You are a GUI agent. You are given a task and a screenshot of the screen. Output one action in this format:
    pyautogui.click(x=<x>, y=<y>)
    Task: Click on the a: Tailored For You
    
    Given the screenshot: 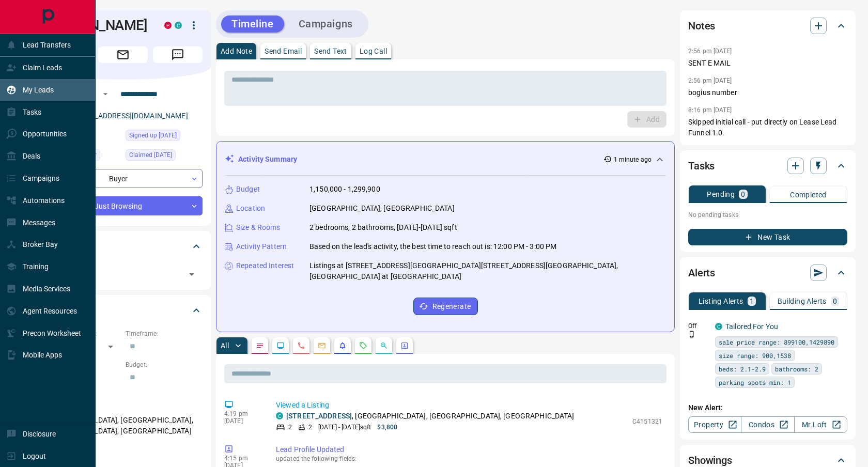 What is the action you would take?
    pyautogui.click(x=751, y=326)
    